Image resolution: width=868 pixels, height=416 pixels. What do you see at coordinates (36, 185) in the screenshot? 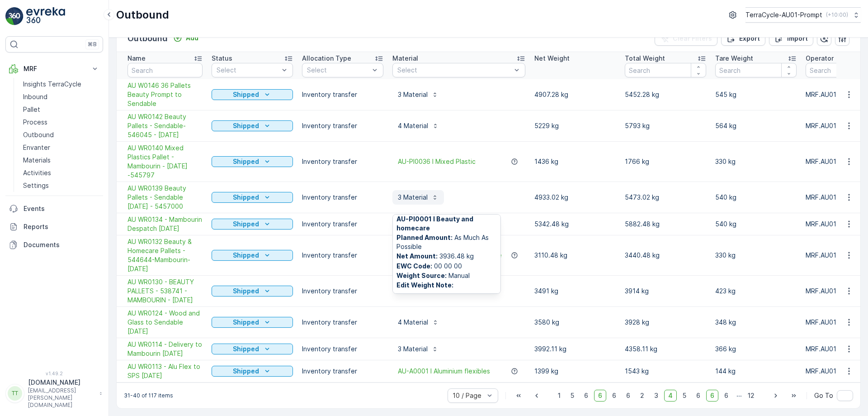
I see `p: Settings` at bounding box center [36, 185].